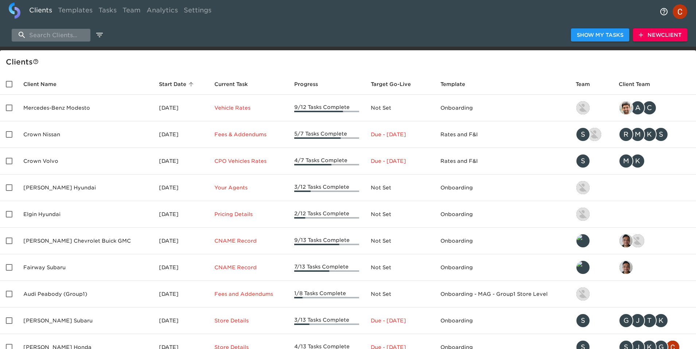  I want to click on td: 1/8 Tasks Complete, so click(326, 294).